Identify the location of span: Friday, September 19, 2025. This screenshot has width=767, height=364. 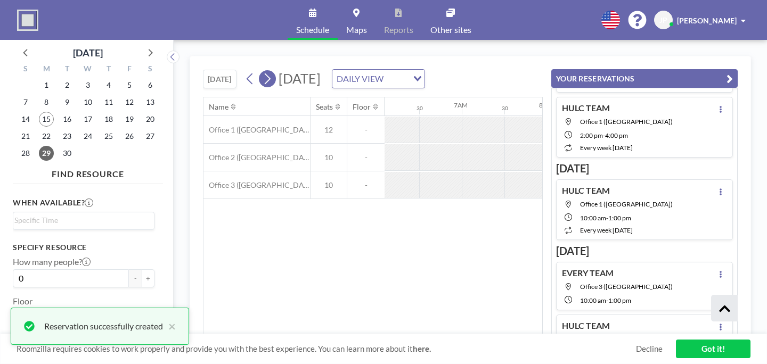
(129, 119).